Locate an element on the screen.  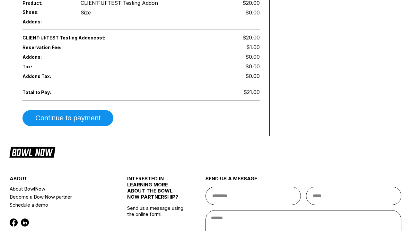
div: about is located at coordinates (58, 180).